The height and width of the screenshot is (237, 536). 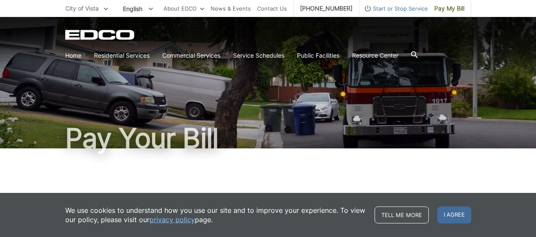 I want to click on a: EDCD logo. Return to the homepage., so click(x=101, y=35).